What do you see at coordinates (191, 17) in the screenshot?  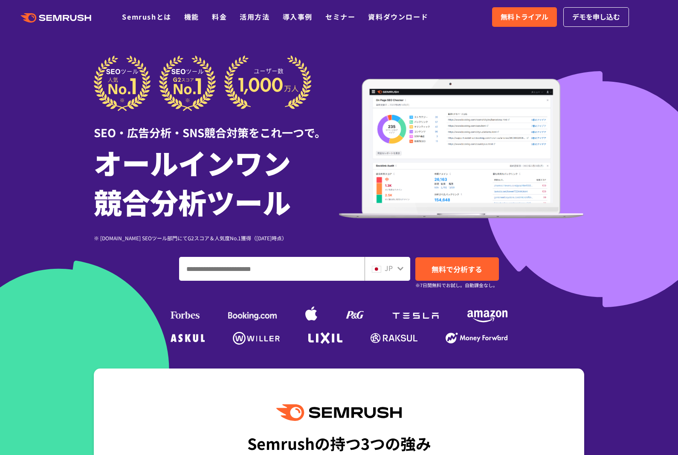 I see `a: 機能` at bounding box center [191, 17].